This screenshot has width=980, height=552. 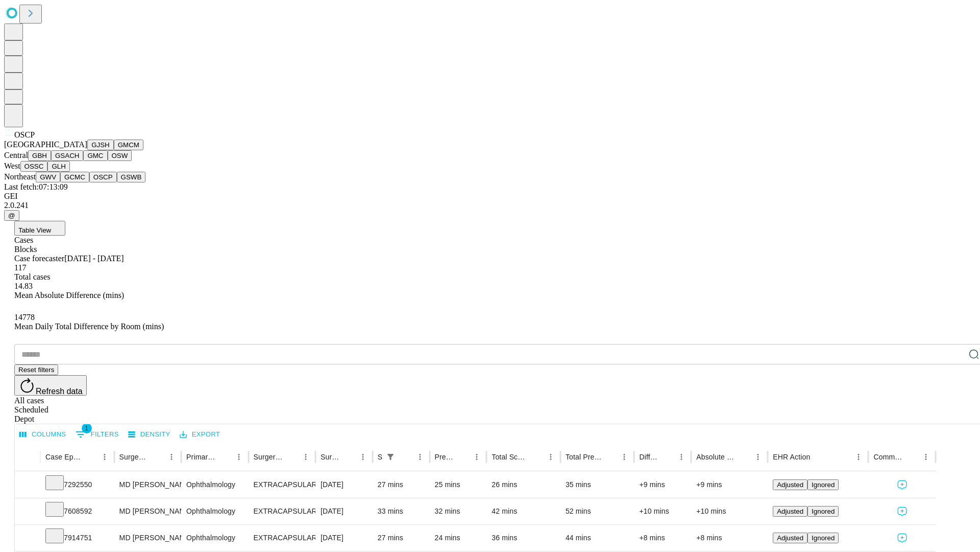 I want to click on div: Primary Service, so click(x=201, y=456).